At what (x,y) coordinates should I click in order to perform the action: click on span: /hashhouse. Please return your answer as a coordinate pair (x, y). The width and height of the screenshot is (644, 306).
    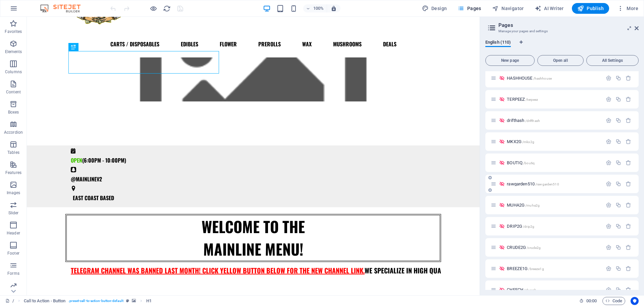
    Looking at the image, I should click on (542, 78).